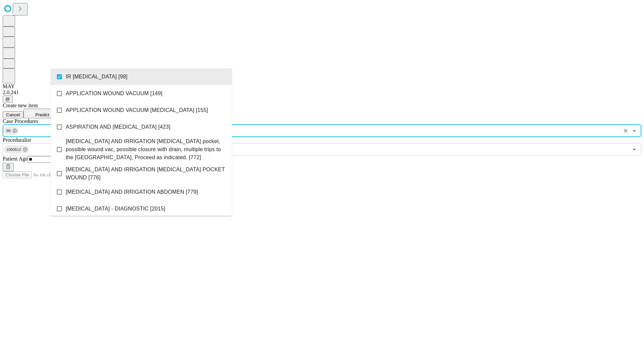  I want to click on button: Open, so click(634, 150).